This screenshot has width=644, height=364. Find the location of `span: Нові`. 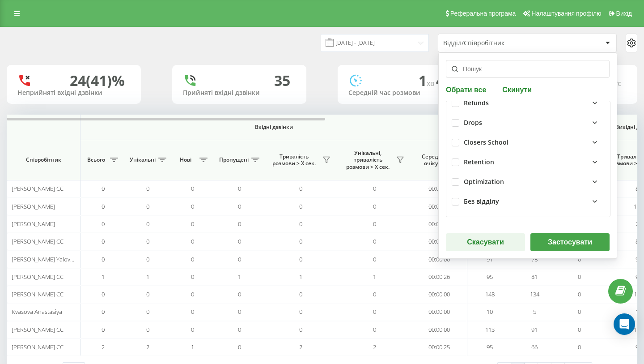

span: Нові is located at coordinates (186, 159).